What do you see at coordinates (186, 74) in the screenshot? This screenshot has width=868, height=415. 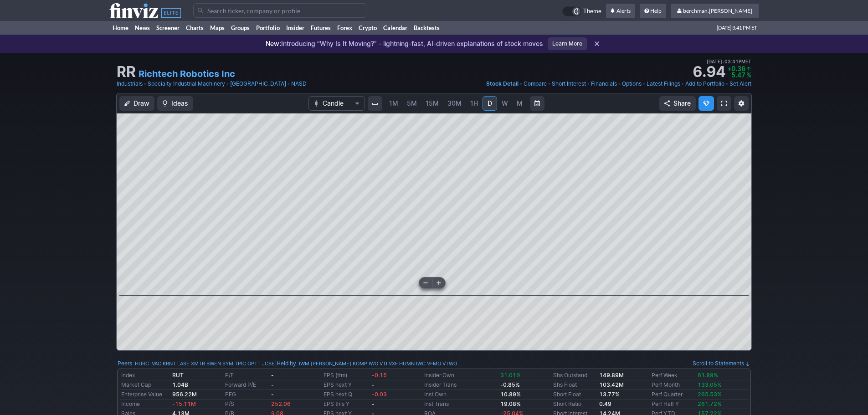 I see `a: Richtech Robotics Inc` at bounding box center [186, 74].